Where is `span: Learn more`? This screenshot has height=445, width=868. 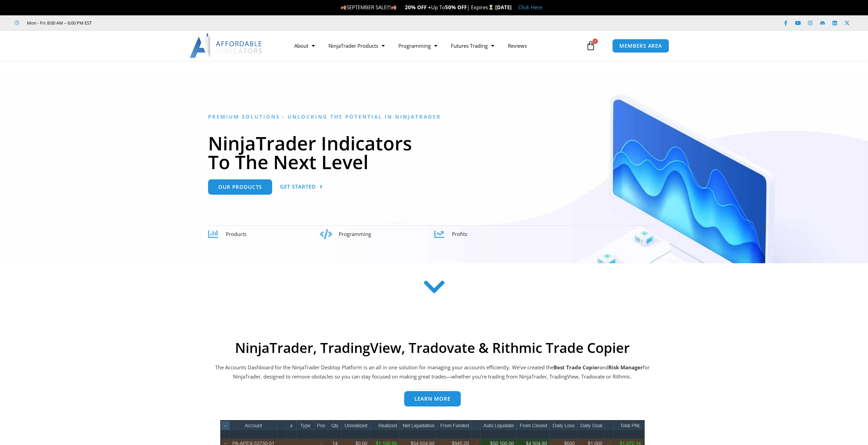
span: Learn more is located at coordinates (432, 399).